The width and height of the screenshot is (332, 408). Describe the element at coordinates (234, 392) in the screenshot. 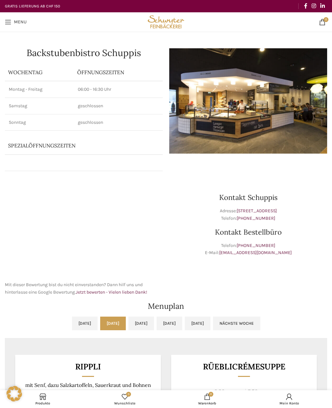

I see `span: In-House` at that location.